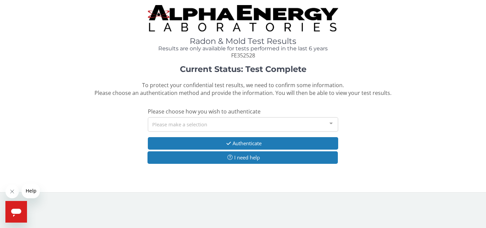  Describe the element at coordinates (9, 7) in the screenshot. I see `span: Help` at that location.